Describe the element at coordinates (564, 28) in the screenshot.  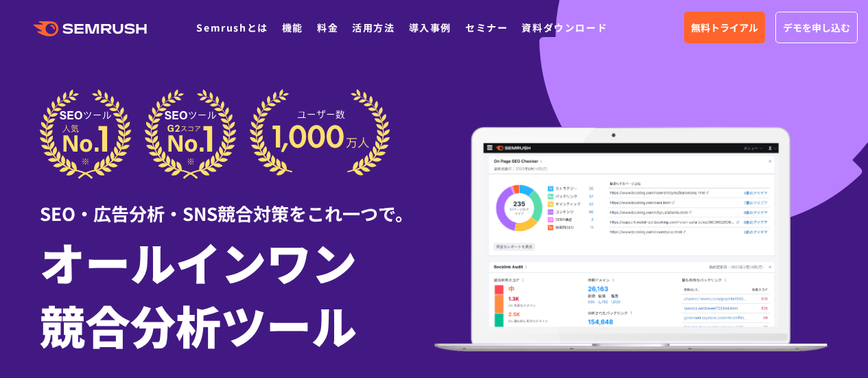
I see `a: 資料ダウンロード` at that location.